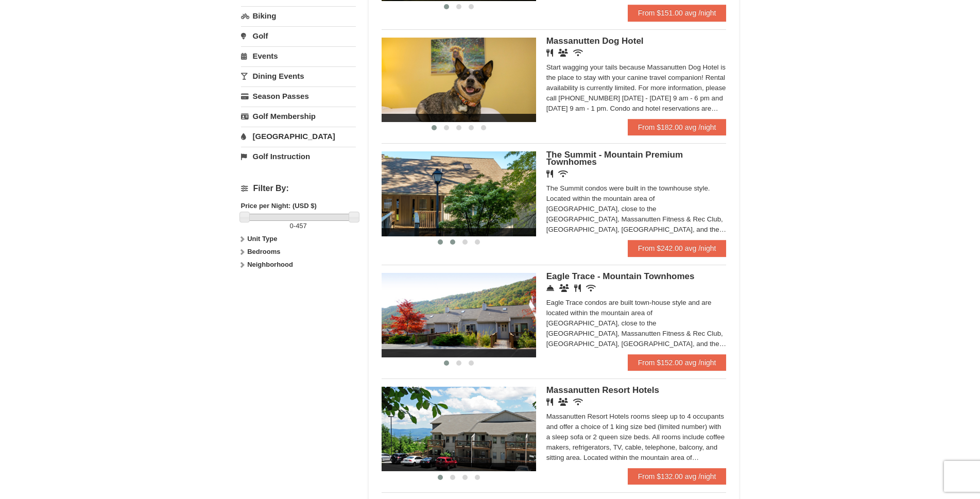 Image resolution: width=980 pixels, height=499 pixels. Describe the element at coordinates (621, 276) in the screenshot. I see `span: Eagle Trace - Mountain Townhomes` at that location.